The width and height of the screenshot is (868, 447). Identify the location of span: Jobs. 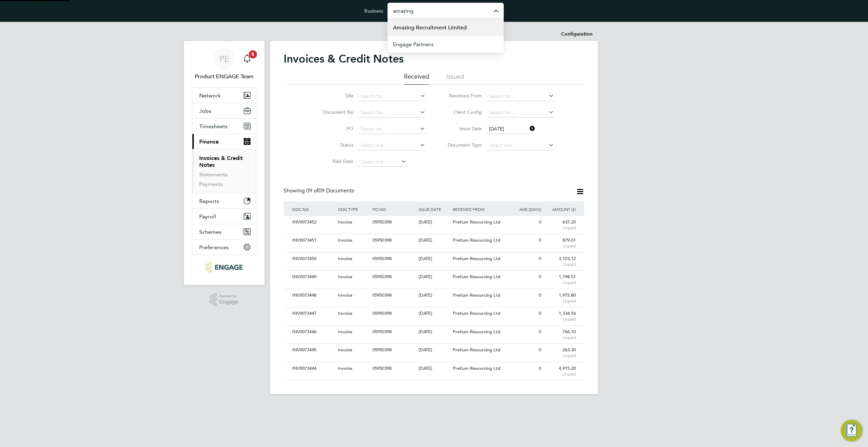
(205, 111).